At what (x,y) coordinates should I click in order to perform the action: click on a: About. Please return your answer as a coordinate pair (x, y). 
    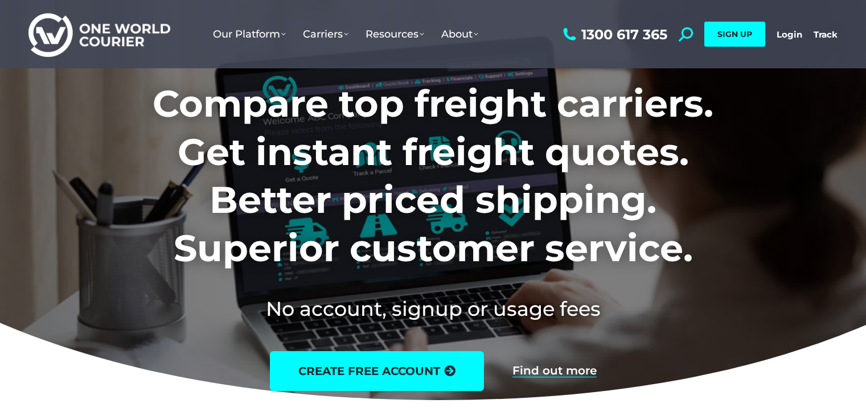
    Looking at the image, I should click on (459, 34).